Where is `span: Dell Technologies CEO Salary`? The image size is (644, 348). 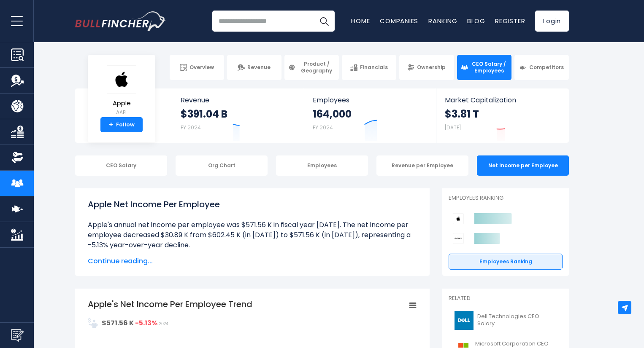 span: Dell Technologies CEO Salary is located at coordinates (517, 321).